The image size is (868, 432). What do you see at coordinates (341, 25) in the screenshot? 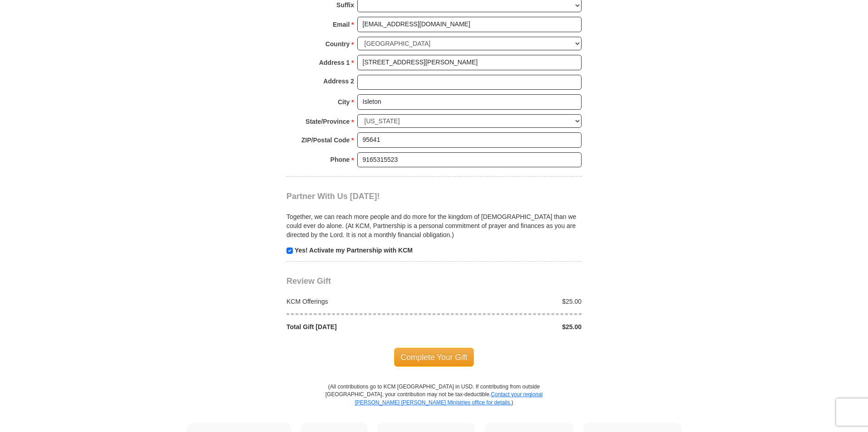
I see `strong: Email` at bounding box center [341, 25].